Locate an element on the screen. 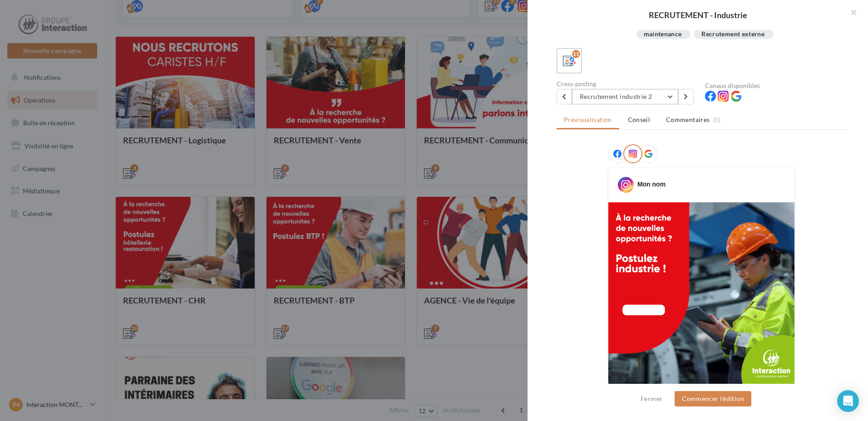 Image resolution: width=868 pixels, height=421 pixels. div: Canaux disponibles is located at coordinates (775, 85).